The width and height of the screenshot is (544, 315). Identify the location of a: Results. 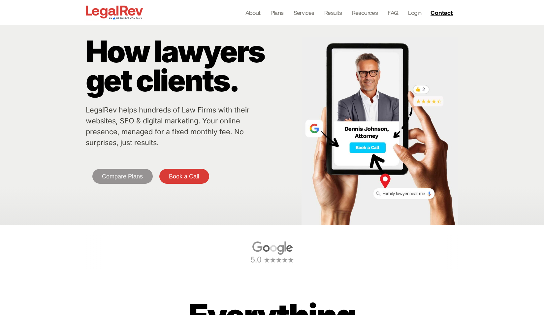
(333, 13).